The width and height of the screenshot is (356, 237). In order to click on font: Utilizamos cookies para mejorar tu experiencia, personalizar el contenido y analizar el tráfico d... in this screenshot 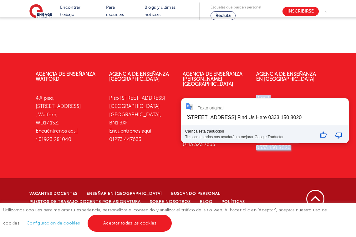, I will do `click(165, 217)`.